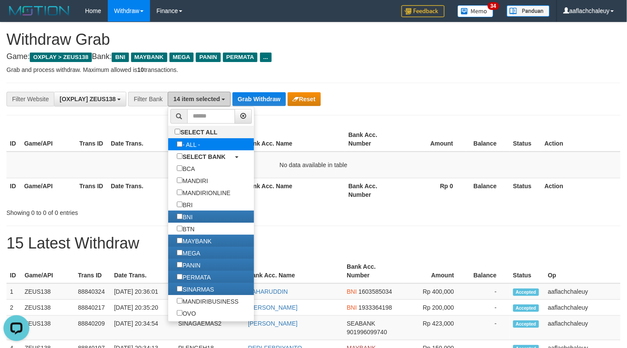 This screenshot has height=348, width=627. Describe the element at coordinates (259, 99) in the screenshot. I see `button: Grab Withdraw` at that location.